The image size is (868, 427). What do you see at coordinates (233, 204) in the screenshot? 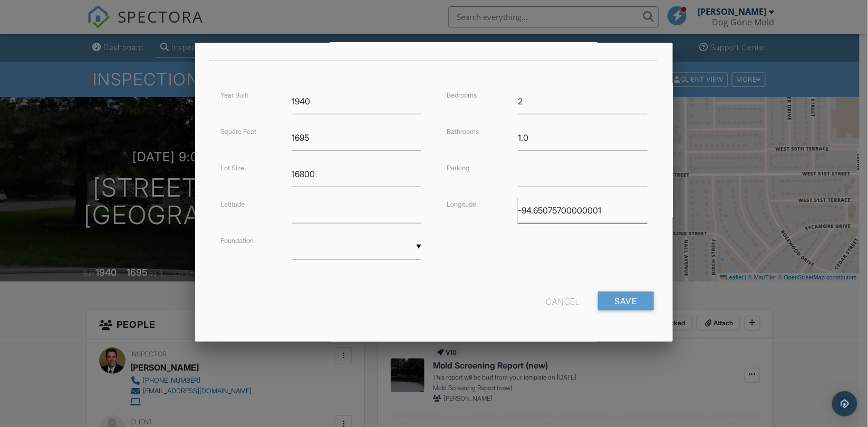
I see `label: Latitude` at bounding box center [233, 204].